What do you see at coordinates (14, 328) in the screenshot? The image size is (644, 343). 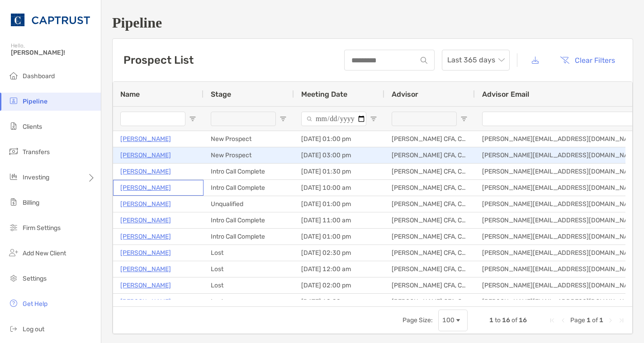 I see `img: logout icon` at bounding box center [14, 328].